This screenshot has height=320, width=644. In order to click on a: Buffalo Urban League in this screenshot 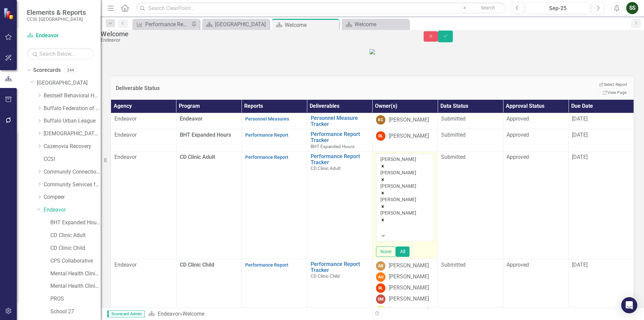, I will do `click(72, 121)`.